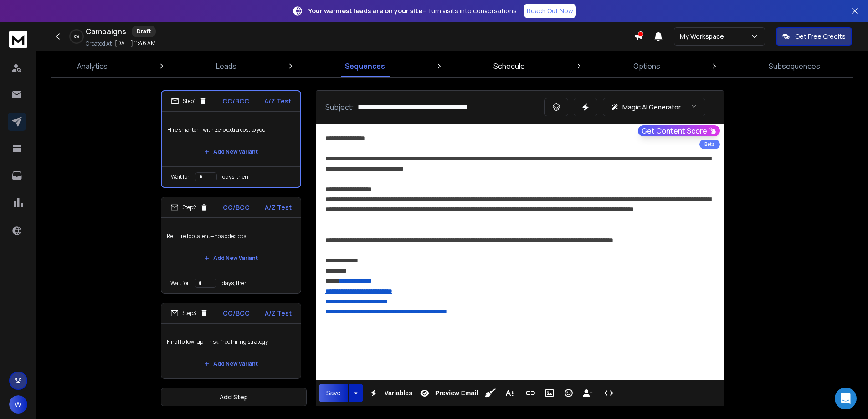  What do you see at coordinates (365, 10) in the screenshot?
I see `strong: Your warmest leads are on your site` at bounding box center [365, 10].